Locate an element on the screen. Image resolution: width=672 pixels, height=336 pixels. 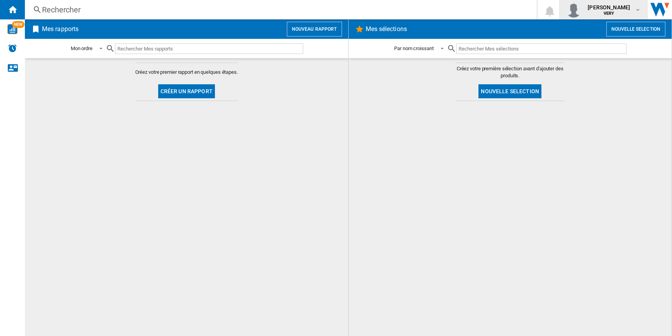
div: Mon ordre is located at coordinates (82, 48).